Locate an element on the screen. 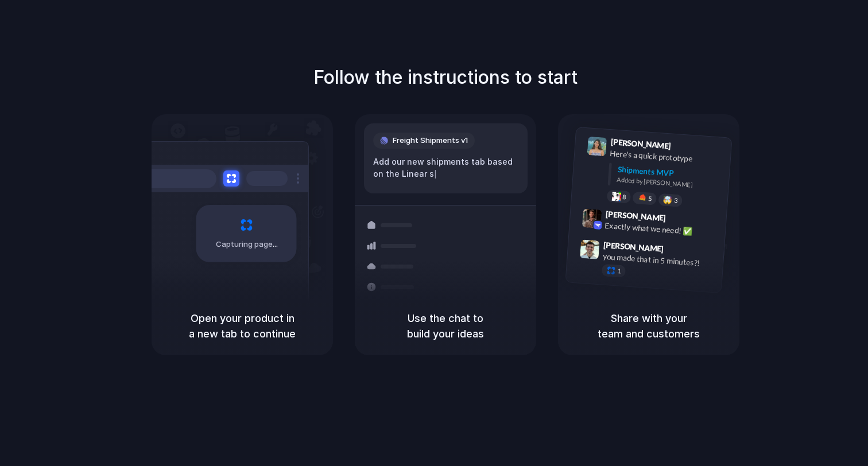  span: 5 is located at coordinates (650, 199).